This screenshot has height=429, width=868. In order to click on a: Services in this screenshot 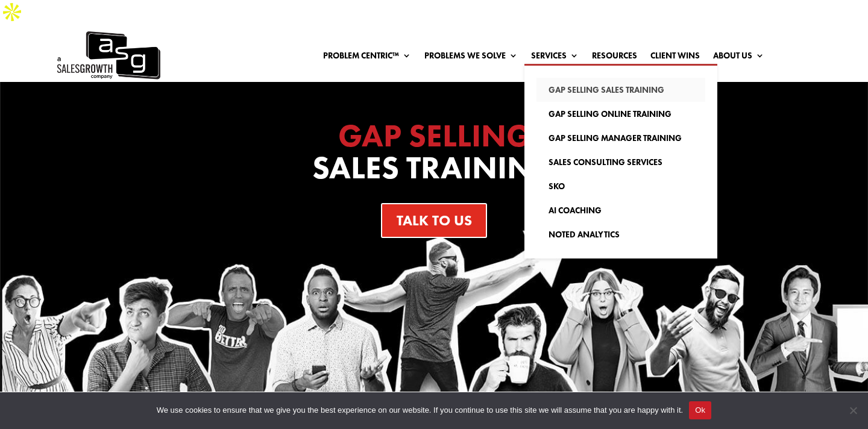, I will do `click(555, 58)`.